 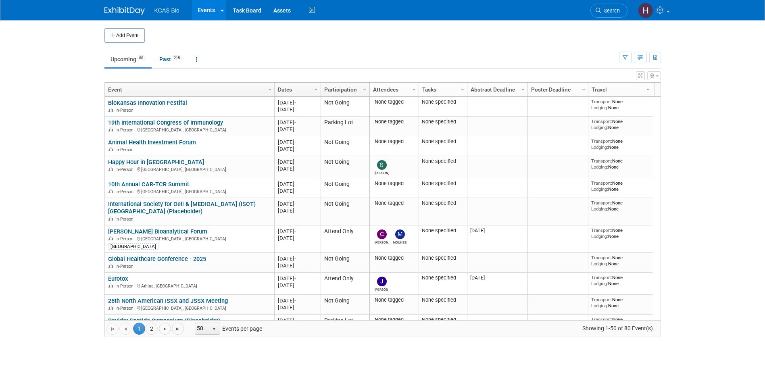 What do you see at coordinates (165, 123) in the screenshot?
I see `a: 19th International Congress of Immunology` at bounding box center [165, 123].